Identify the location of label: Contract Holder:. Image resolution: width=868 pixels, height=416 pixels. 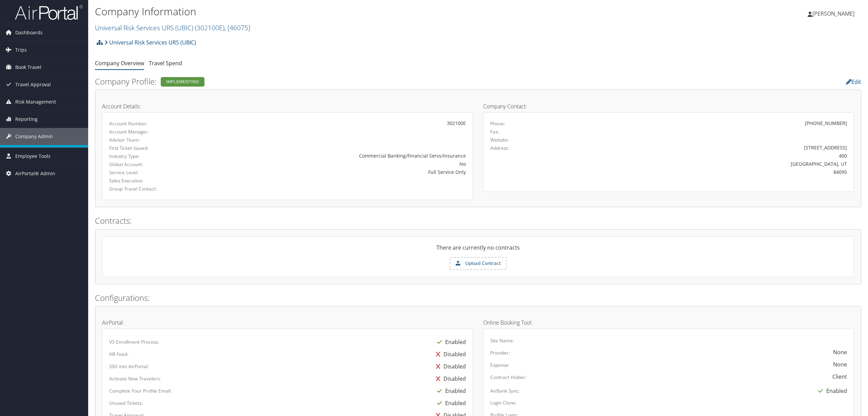
(508, 377).